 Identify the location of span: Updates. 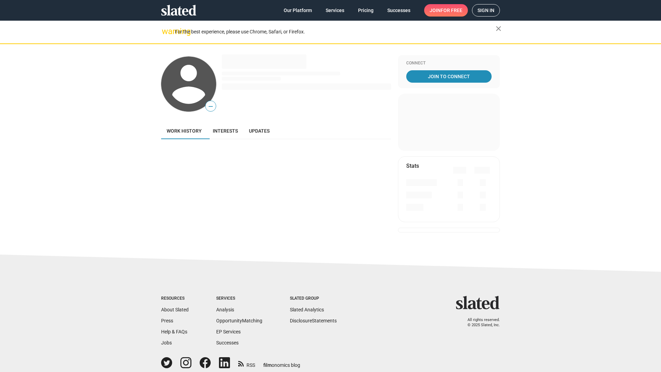
(259, 131).